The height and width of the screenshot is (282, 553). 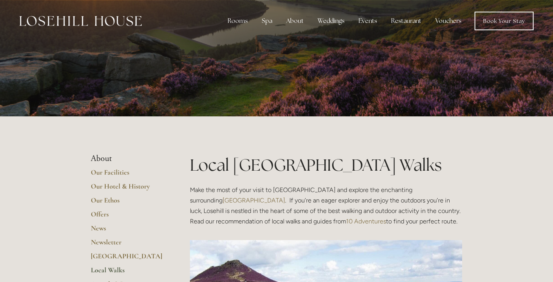 I want to click on a: Book Your Stay, so click(x=504, y=21).